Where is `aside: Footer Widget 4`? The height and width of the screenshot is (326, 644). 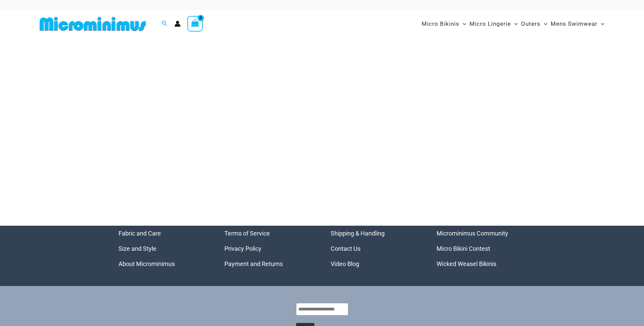 aside: Footer Widget 4 is located at coordinates (481, 249).